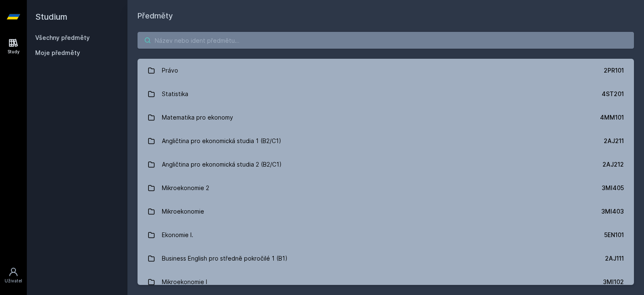 Image resolution: width=644 pixels, height=295 pixels. I want to click on div: Mikroekonomie 2, so click(185, 188).